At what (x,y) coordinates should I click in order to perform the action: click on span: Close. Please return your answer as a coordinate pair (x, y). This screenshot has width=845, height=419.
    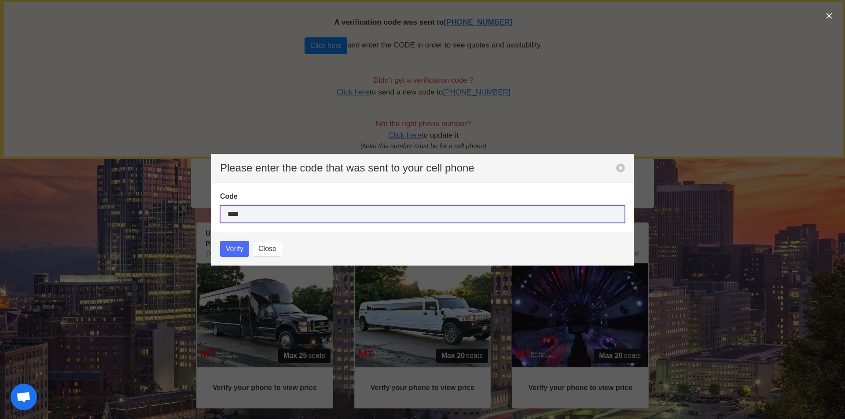
    Looking at the image, I should click on (267, 249).